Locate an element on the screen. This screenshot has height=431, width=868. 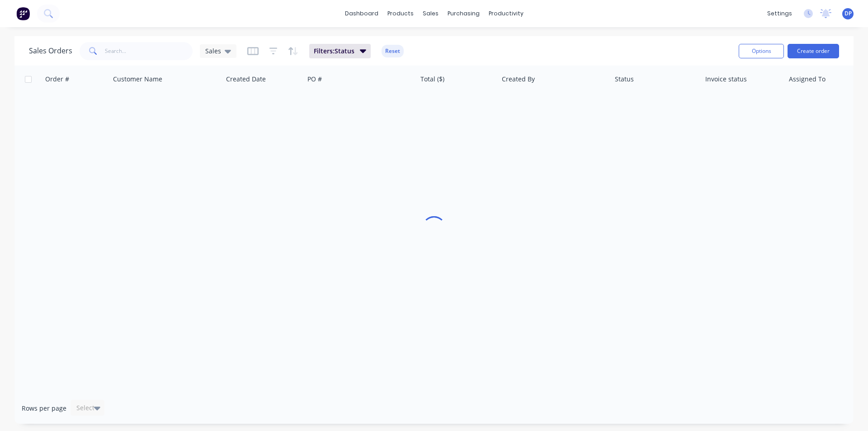
span: Sales is located at coordinates (213, 51).